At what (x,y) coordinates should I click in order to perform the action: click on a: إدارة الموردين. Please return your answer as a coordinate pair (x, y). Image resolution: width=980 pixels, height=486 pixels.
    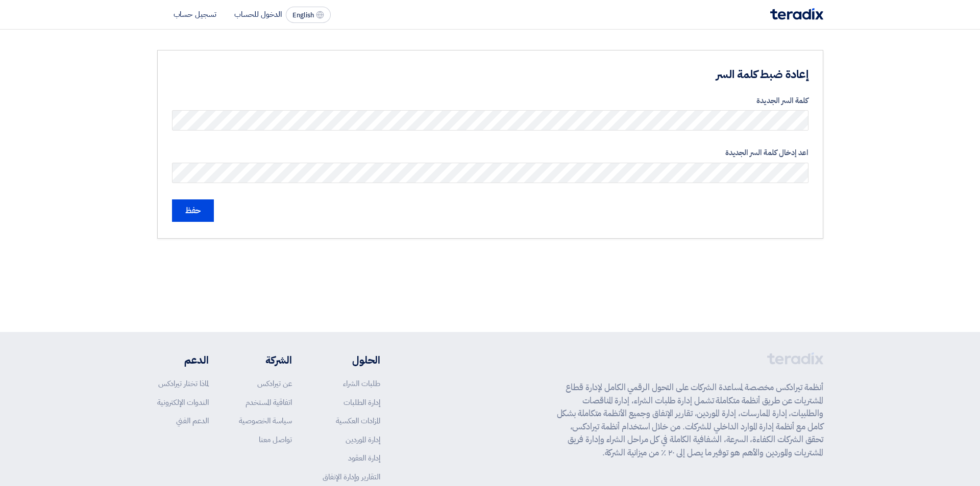
    Looking at the image, I should click on (363, 439).